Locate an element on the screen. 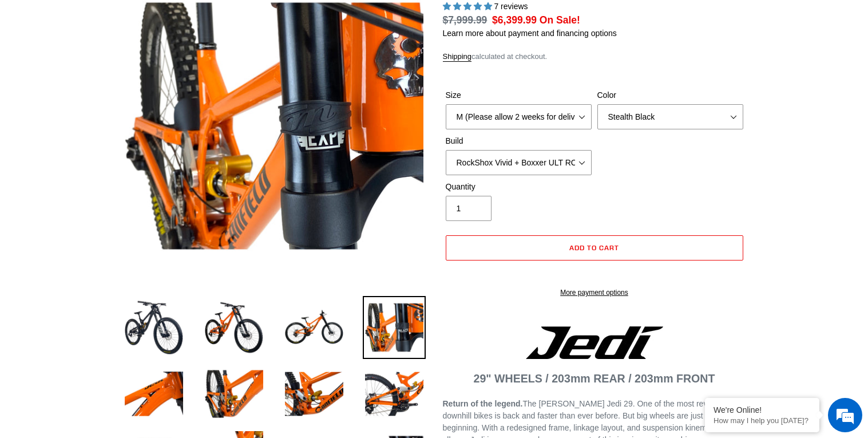  a: More payment options is located at coordinates (595, 293).